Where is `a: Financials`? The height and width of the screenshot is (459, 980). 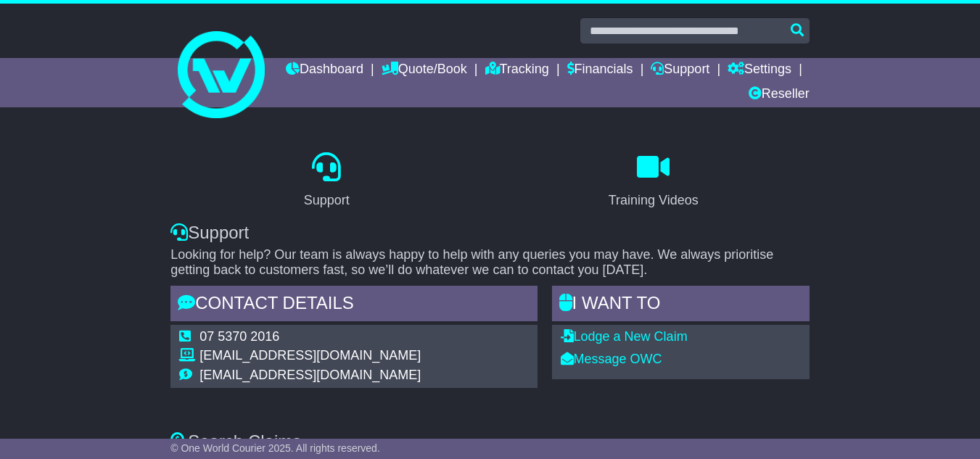 a: Financials is located at coordinates (600, 70).